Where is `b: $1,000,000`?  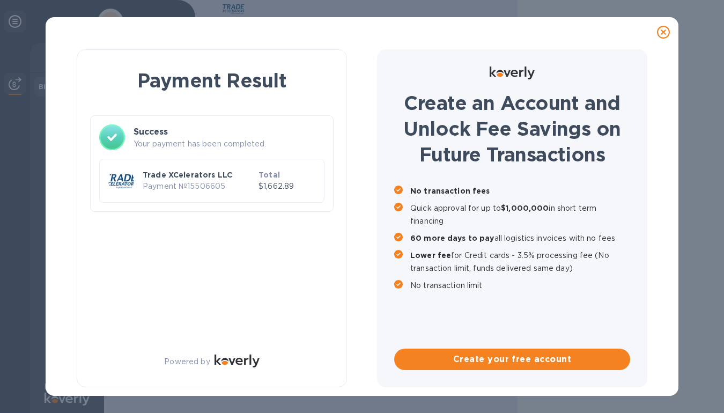 b: $1,000,000 is located at coordinates (524, 208).